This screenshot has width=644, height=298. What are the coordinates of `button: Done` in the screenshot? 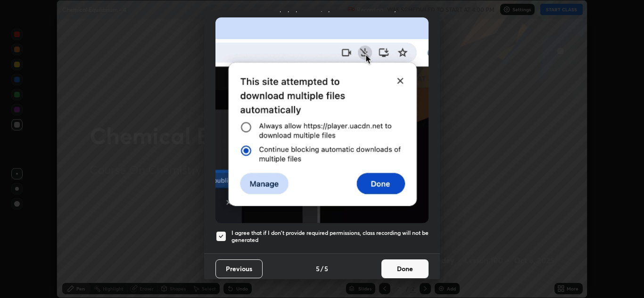 It's located at (405, 269).